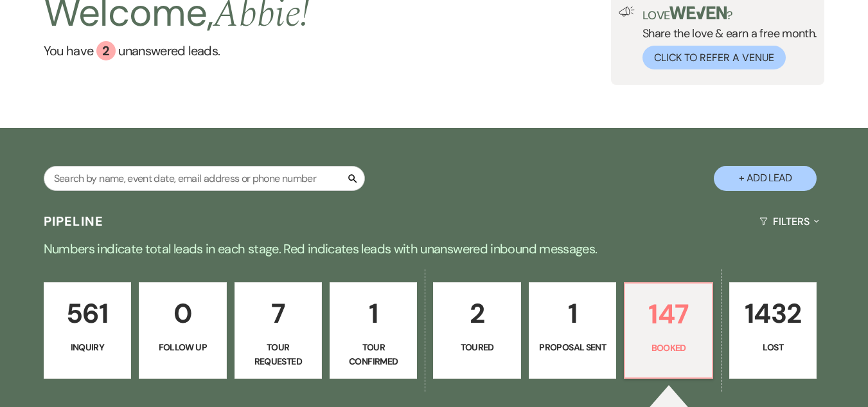 This screenshot has height=407, width=868. Describe the element at coordinates (278, 354) in the screenshot. I see `p: Tour Requested` at that location.